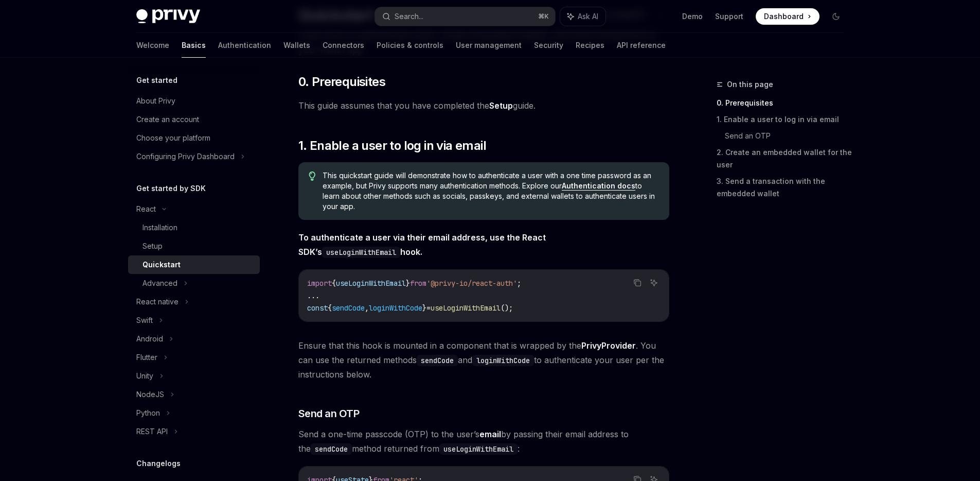  Describe the element at coordinates (392, 146) in the screenshot. I see `span: 1. Enable a user to log in via email` at that location.